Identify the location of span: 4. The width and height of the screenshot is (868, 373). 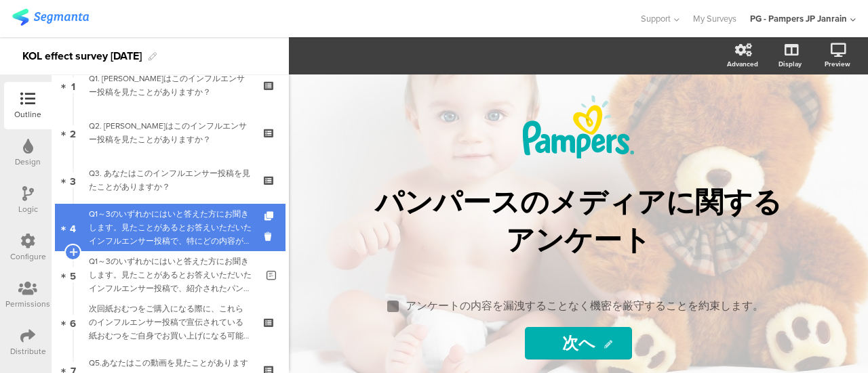
(73, 227).